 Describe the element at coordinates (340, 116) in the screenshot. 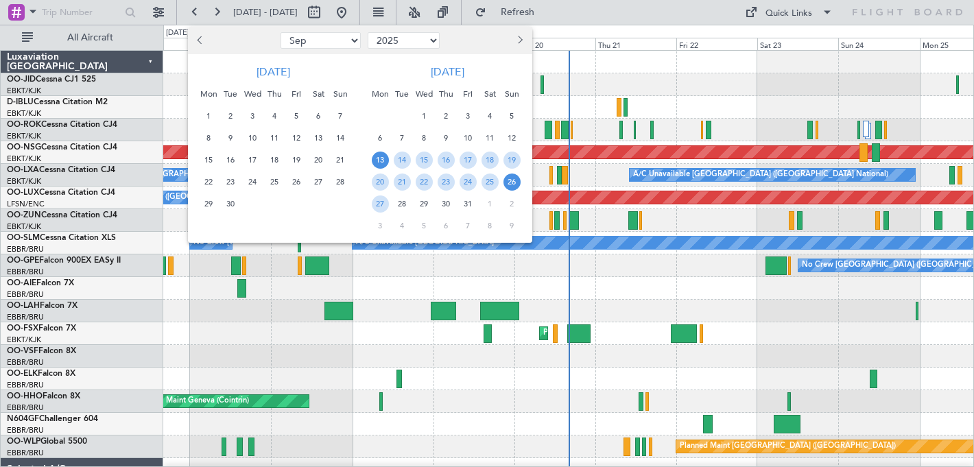

I see `div: 7-9-2025` at that location.